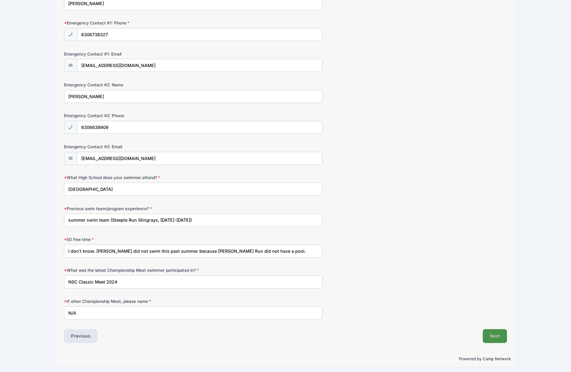 The width and height of the screenshot is (571, 372). Describe the element at coordinates (138, 54) in the screenshot. I see `label: Emergency Contact #1: Email` at that location.